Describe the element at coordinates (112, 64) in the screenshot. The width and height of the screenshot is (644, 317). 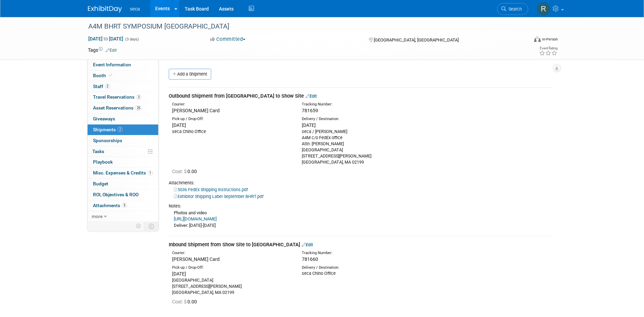
I see `span: Event Information` at that location.